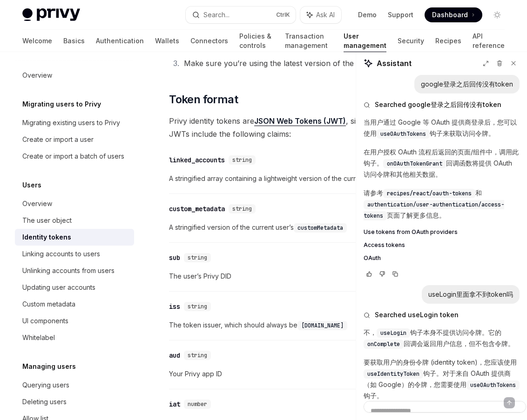  Describe the element at coordinates (394, 63) in the screenshot. I see `span: Assistant` at that location.